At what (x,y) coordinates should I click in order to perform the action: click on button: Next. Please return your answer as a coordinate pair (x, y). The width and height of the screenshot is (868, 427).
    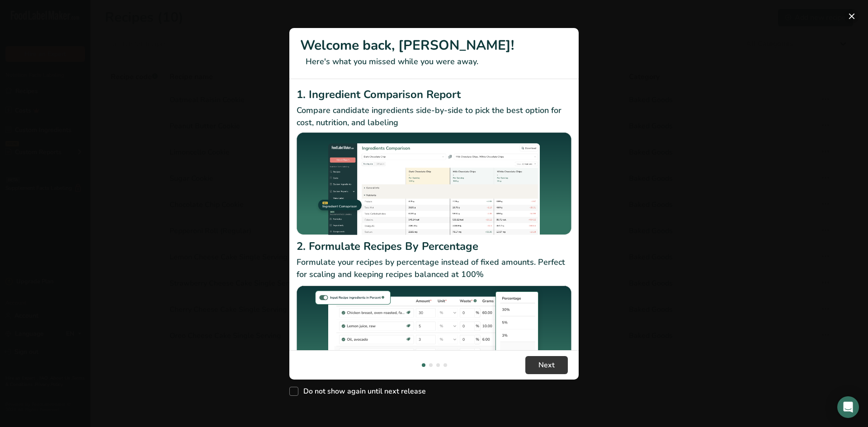
    Looking at the image, I should click on (546, 365).